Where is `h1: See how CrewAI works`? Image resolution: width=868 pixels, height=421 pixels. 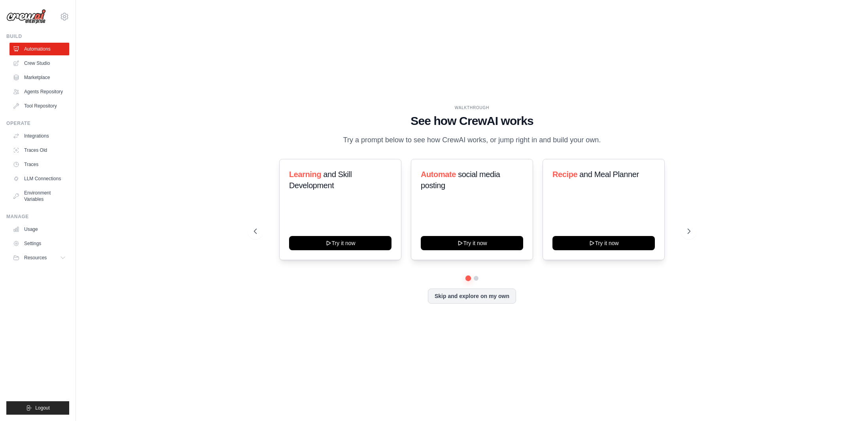 h1: See how CrewAI works is located at coordinates (472, 121).